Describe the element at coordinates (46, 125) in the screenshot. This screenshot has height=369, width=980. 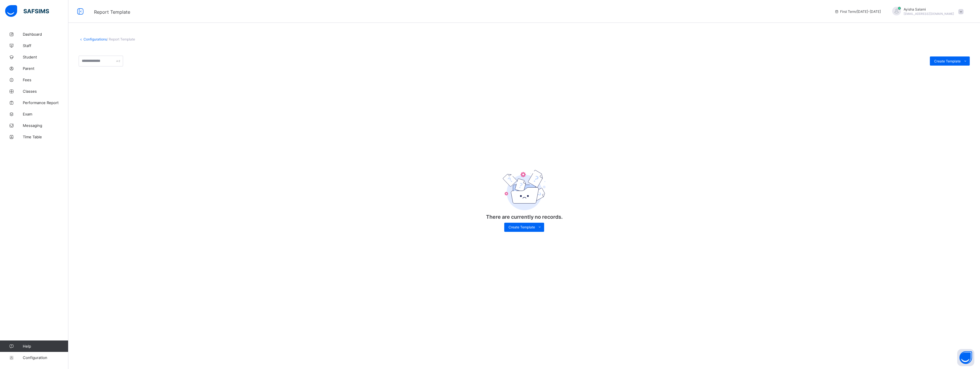
I see `span: Messaging` at that location.